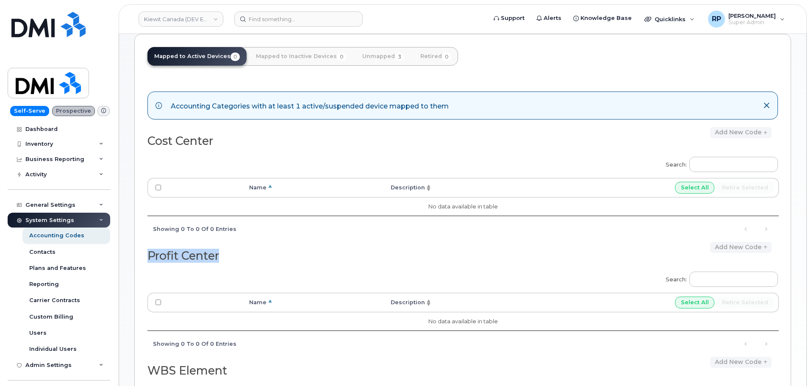  What do you see at coordinates (302, 256) in the screenshot?
I see `h2: Profit Center` at bounding box center [302, 256].